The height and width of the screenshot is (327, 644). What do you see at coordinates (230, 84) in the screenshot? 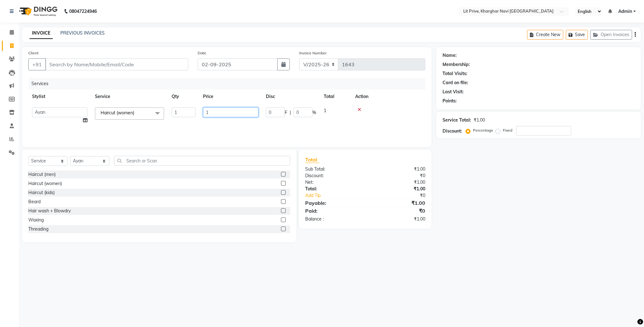
I see `div: Services` at bounding box center [230, 84].